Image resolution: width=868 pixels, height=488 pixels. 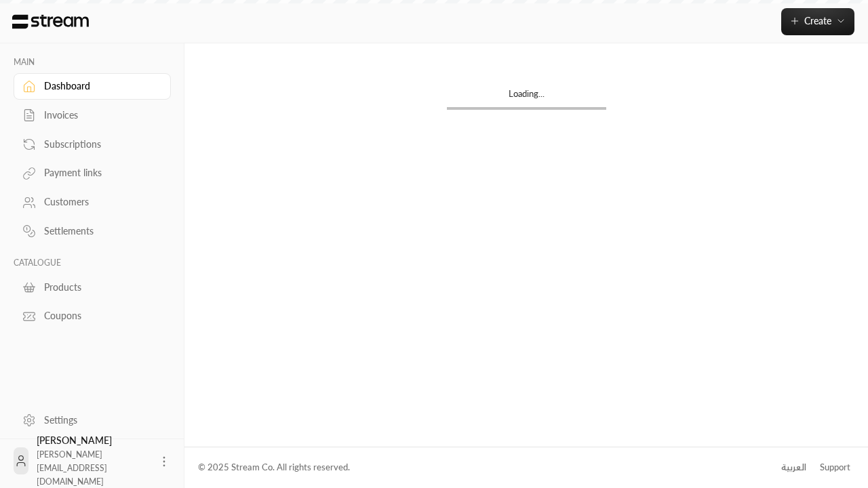 What do you see at coordinates (99, 144) in the screenshot?
I see `div: Subscriptions` at bounding box center [99, 144].